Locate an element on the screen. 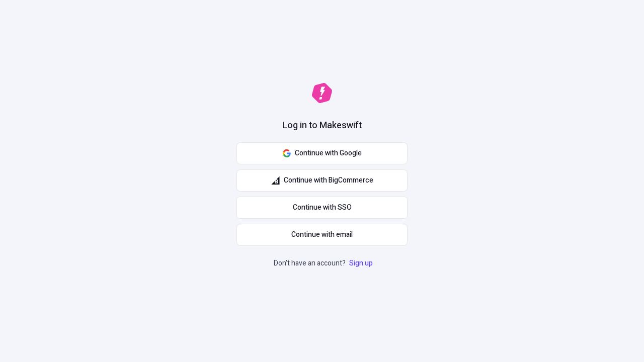 The image size is (644, 362). button: Continue with email is located at coordinates (322, 235).